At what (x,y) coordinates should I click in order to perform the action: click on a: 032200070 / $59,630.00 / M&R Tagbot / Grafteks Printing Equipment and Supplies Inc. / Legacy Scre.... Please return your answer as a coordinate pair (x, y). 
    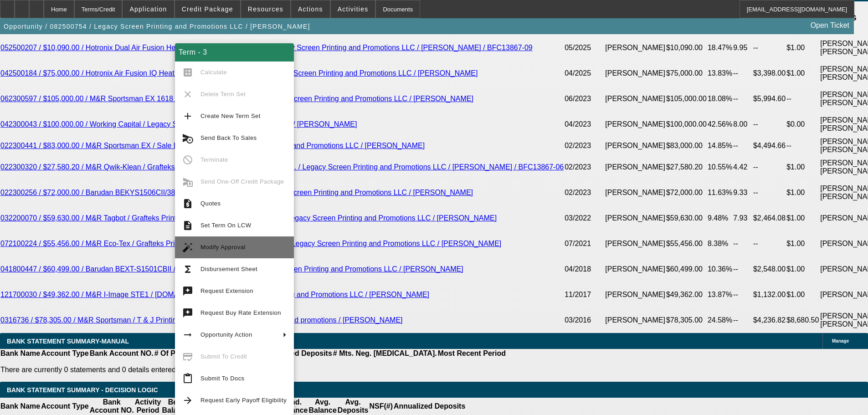
    Looking at the image, I should click on (248, 218).